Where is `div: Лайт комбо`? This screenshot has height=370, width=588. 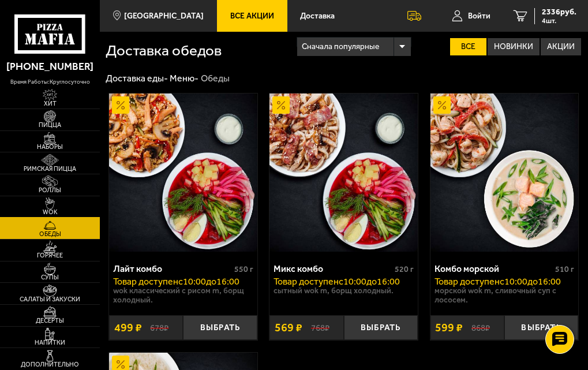 div: Лайт комбо is located at coordinates (172, 268).